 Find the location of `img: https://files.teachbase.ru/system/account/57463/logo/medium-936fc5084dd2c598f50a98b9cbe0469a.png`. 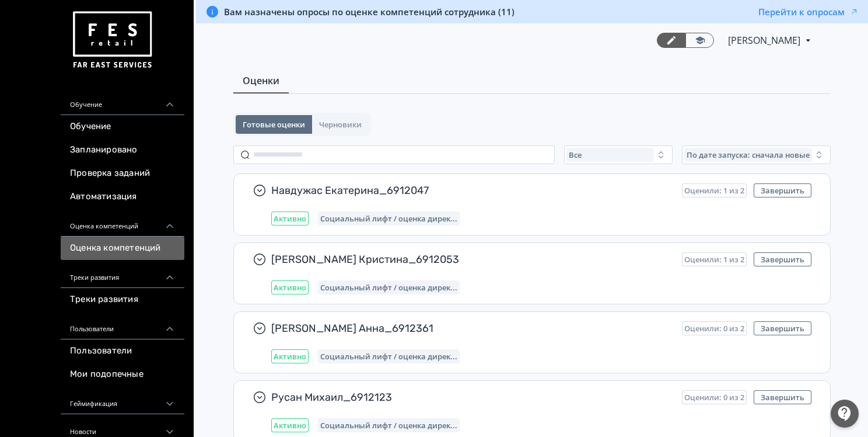

img: https://files.teachbase.ru/system/account/57463/logo/medium-936fc5084dd2c598f50a98b9cbe0469a.png is located at coordinates (112, 40).